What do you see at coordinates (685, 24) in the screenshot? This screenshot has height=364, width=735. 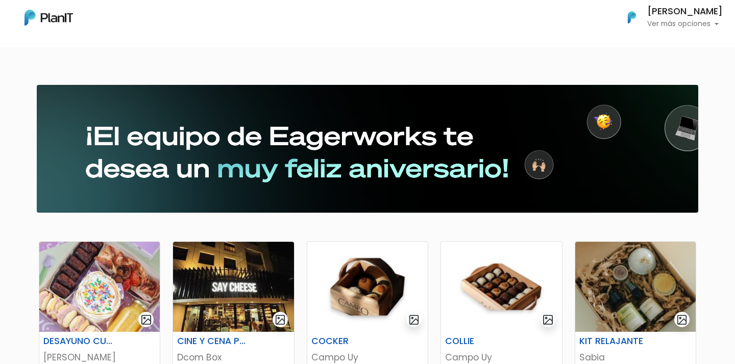 I see `p: Ver más opciones` at bounding box center [685, 24].